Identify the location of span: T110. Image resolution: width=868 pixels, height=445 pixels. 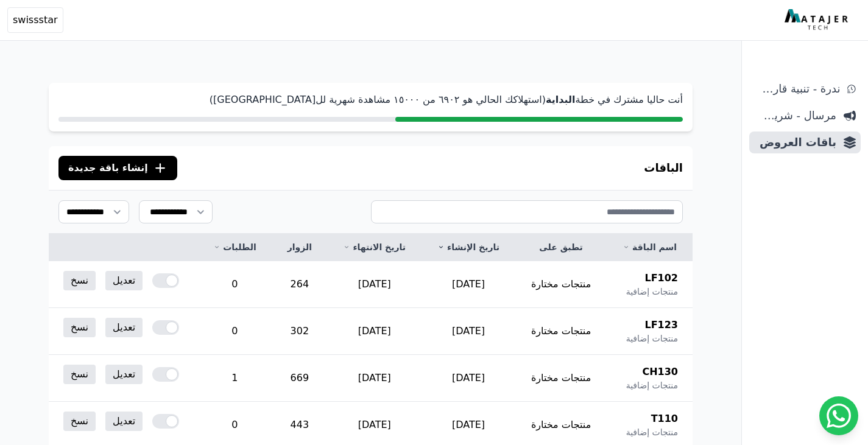
(664, 419).